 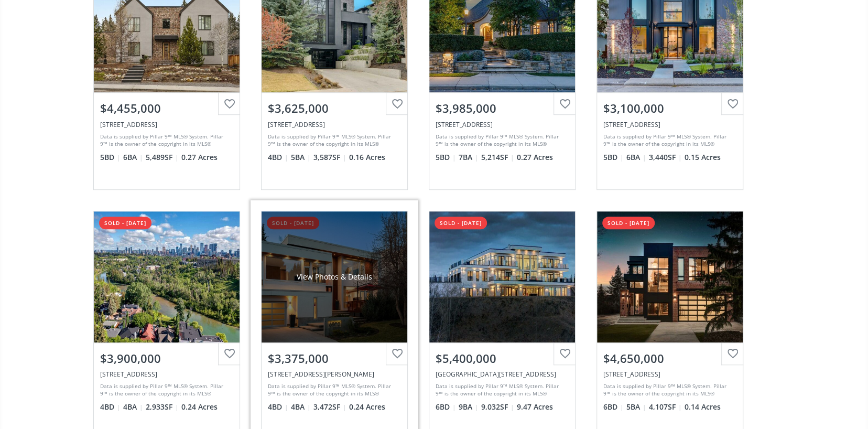 What do you see at coordinates (670, 108) in the screenshot?
I see `div: $3,100,000` at bounding box center [670, 108].